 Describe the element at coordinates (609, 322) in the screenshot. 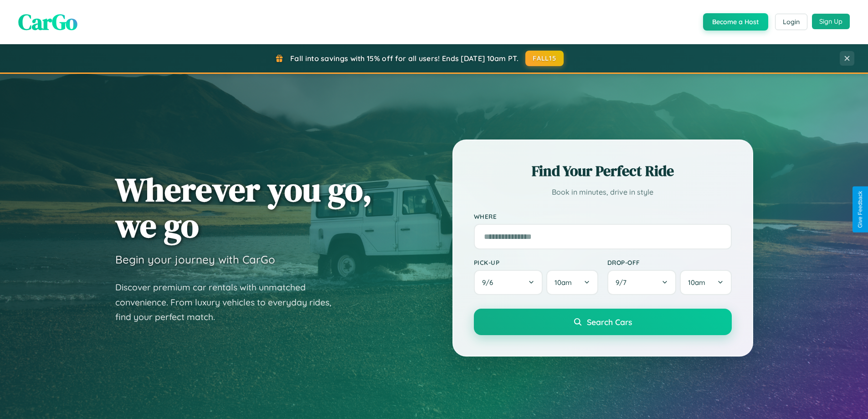

I see `span: Search Cars` at that location.